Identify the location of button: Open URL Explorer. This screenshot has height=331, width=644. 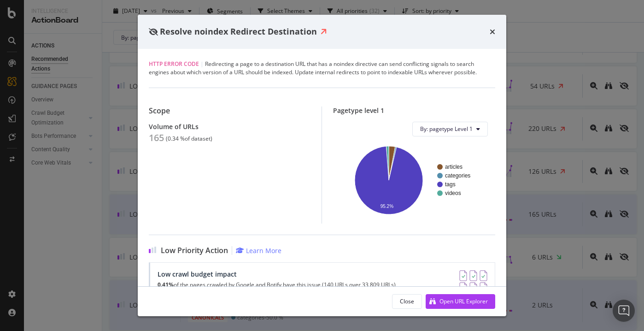
(461, 301).